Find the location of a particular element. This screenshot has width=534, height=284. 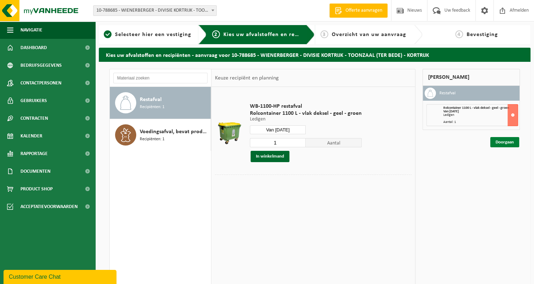

span: Contactpersonen is located at coordinates (41, 83).